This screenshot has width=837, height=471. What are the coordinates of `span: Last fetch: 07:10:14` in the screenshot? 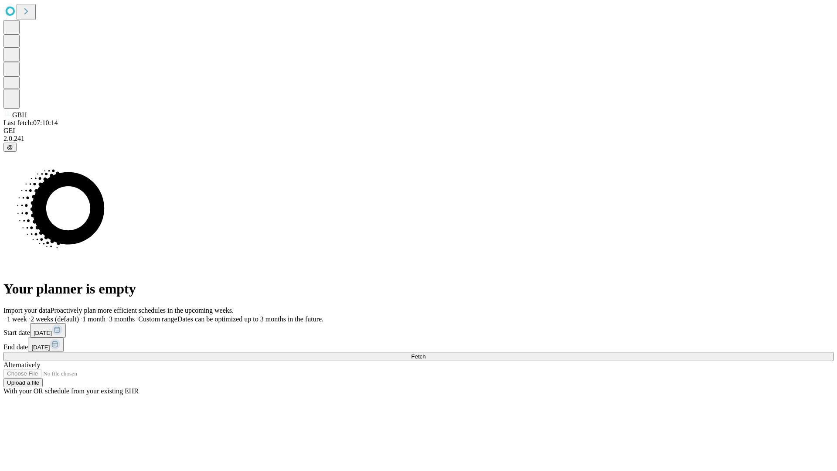 It's located at (30, 122).